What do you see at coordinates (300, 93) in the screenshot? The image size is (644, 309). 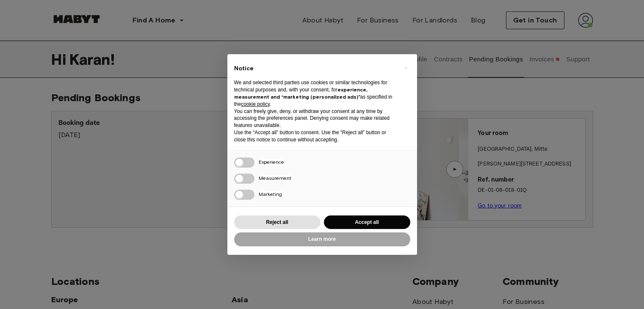 I see `strong: experience, measurement and “marketing (personalized ads)”` at bounding box center [300, 93].